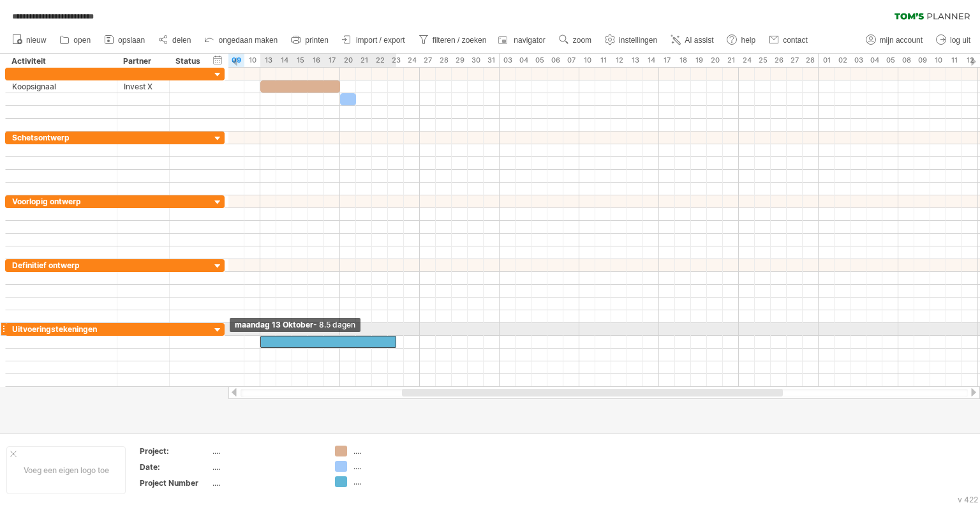 Image resolution: width=980 pixels, height=505 pixels. I want to click on div: vrijdag, 31 Oktober 2025, so click(492, 60).